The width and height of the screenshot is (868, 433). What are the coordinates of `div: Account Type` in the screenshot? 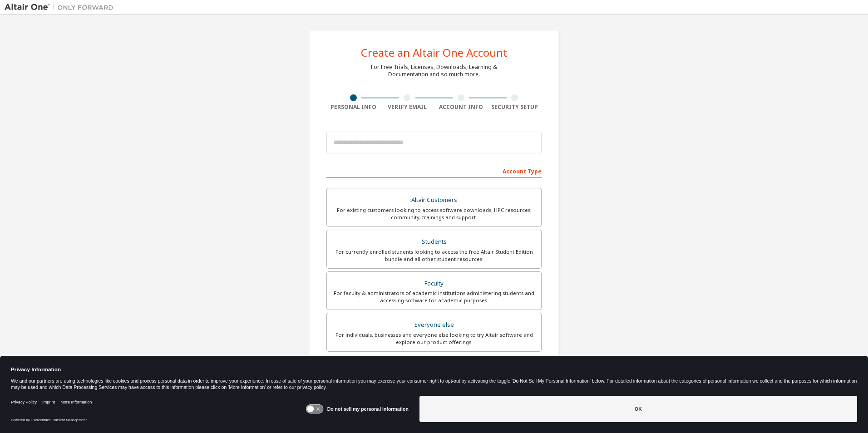 It's located at (434, 171).